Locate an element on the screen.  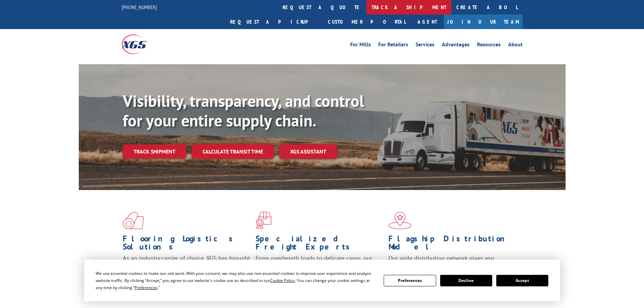
div: We use essential cookies to make our site work. With your consent, we may also use non-essential ... is located at coordinates (236, 280).